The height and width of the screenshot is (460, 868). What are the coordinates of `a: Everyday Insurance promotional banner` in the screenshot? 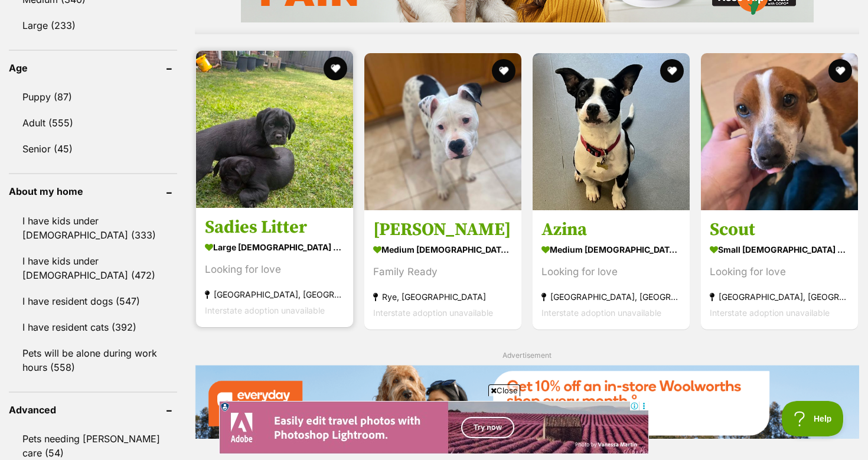 It's located at (526, 403).